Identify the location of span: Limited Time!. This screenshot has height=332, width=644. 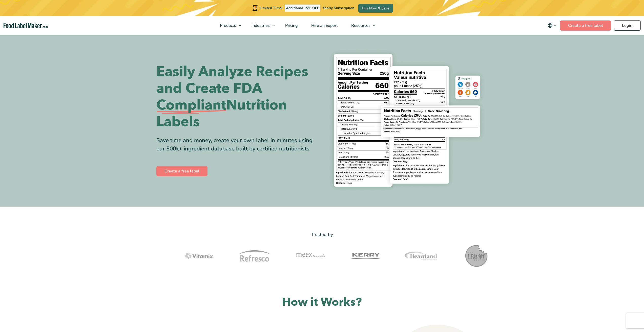
(271, 8).